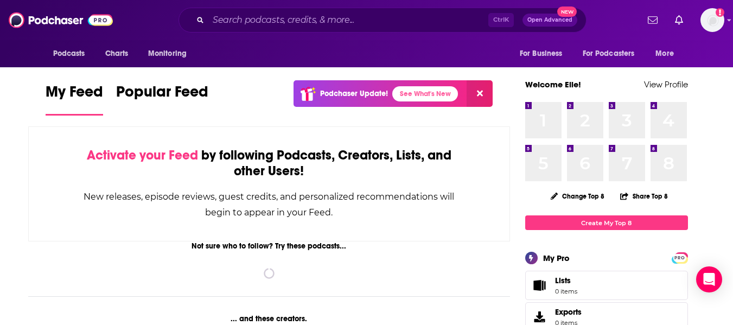  What do you see at coordinates (162, 95) in the screenshot?
I see `span: Popular Feed` at bounding box center [162, 95].